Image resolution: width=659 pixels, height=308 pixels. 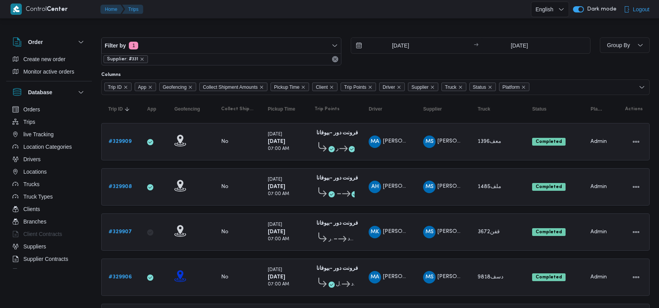 What do you see at coordinates (332, 87) in the screenshot?
I see `button: Remove Client from selection in this group` at bounding box center [332, 87].